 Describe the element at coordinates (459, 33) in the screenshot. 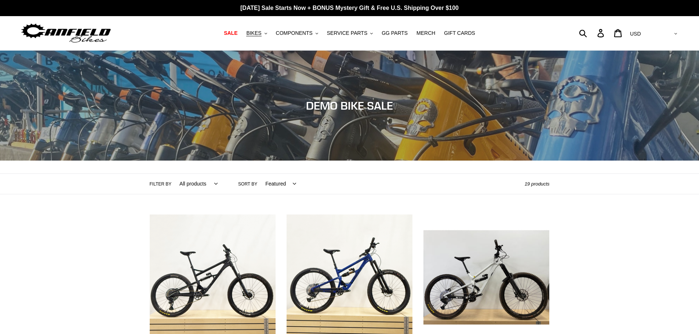

I see `a: GIFT CARDS` at that location.